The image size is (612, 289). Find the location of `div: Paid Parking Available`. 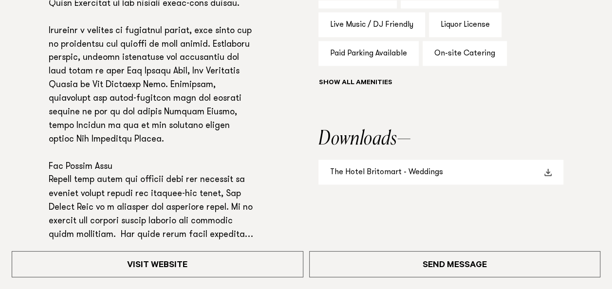

div: Paid Parking Available is located at coordinates (369, 53).